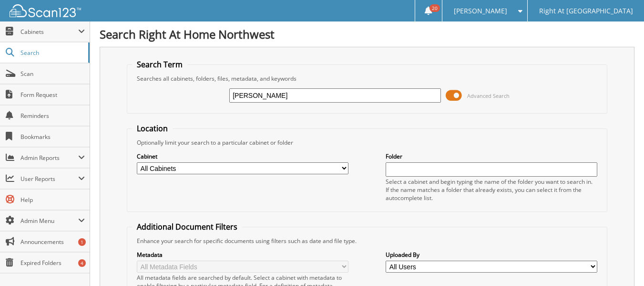  I want to click on span: User Reports, so click(49, 179).